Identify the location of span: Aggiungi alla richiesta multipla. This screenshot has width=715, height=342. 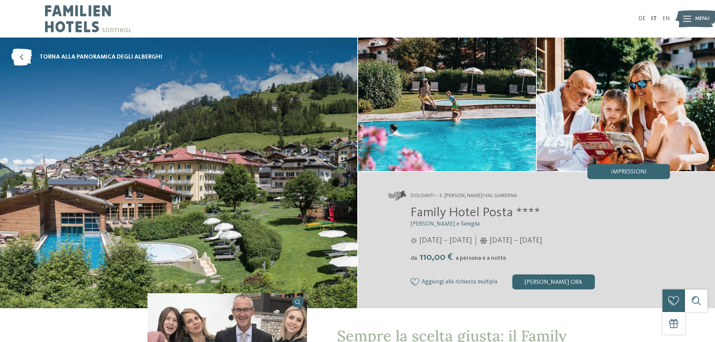
(460, 282).